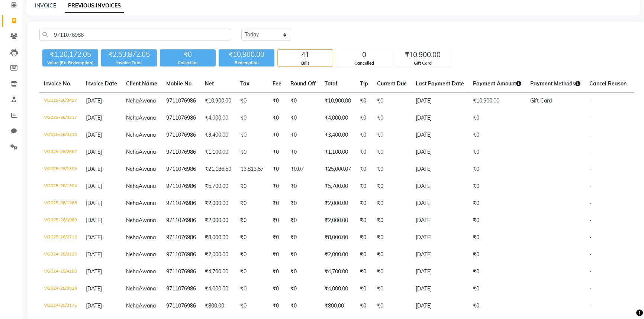  What do you see at coordinates (305, 63) in the screenshot?
I see `div: Bills` at bounding box center [305, 63].